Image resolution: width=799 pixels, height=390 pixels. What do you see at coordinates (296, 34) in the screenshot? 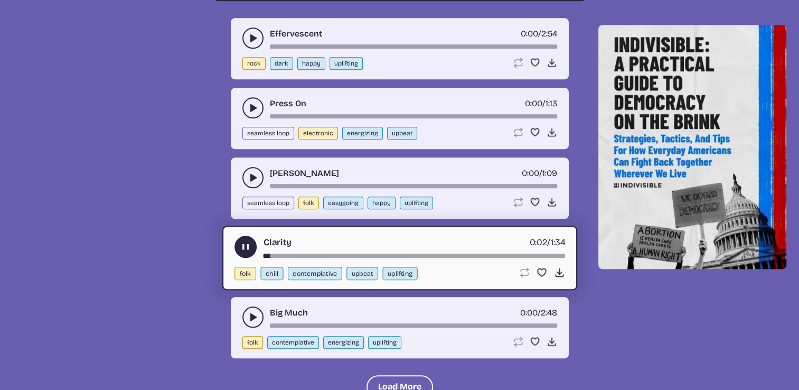
I see `a: Effervescent` at bounding box center [296, 34].